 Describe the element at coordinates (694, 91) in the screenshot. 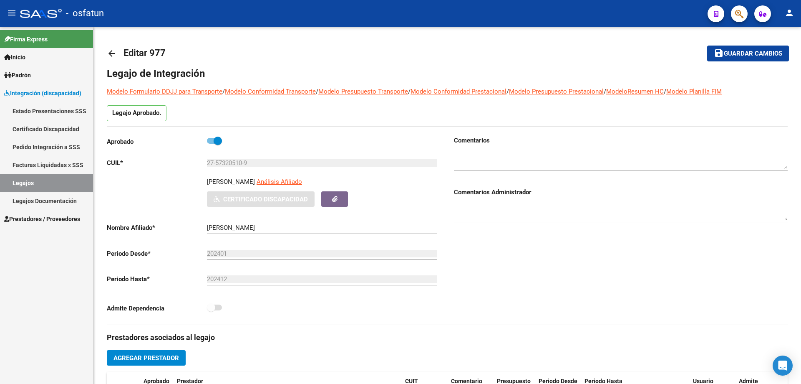

I see `a: Modelo Planilla FIM` at that location.